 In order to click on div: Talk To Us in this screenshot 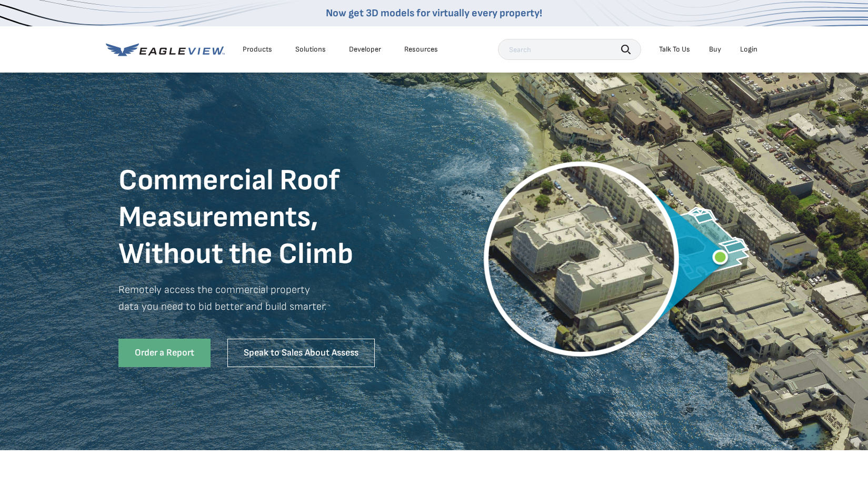, I will do `click(674, 49)`.